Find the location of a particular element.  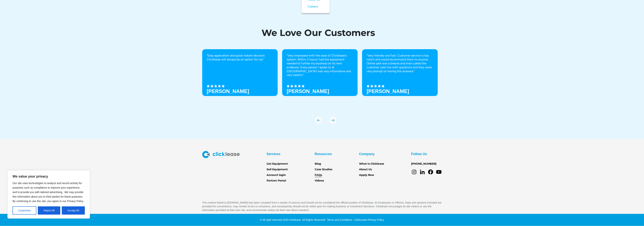

a: Videos is located at coordinates (319, 181).